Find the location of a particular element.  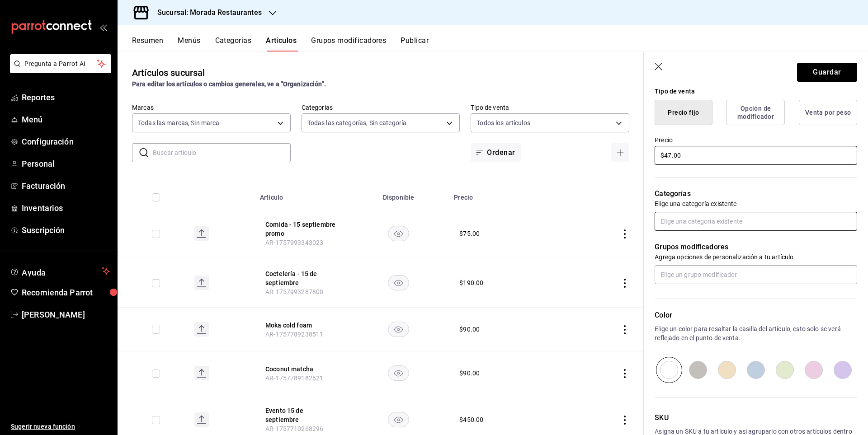

div: navigation tabs is located at coordinates (500, 44).